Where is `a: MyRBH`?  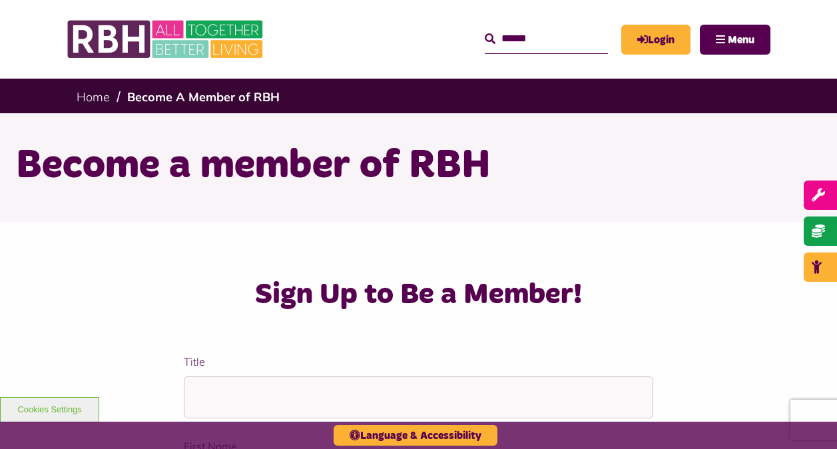
a: MyRBH is located at coordinates (656, 39).